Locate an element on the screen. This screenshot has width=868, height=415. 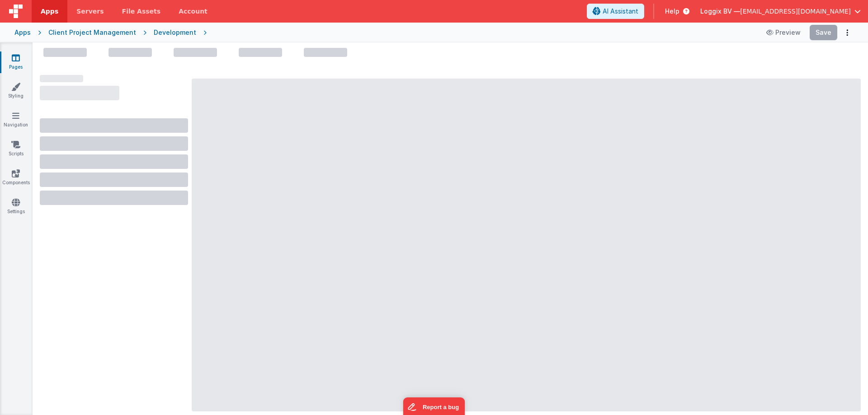
span: File Assets is located at coordinates (141, 11).